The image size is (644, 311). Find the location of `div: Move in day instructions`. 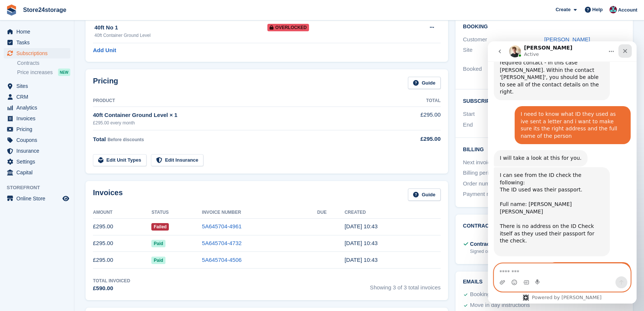

div: Move in day instructions is located at coordinates (500, 305).